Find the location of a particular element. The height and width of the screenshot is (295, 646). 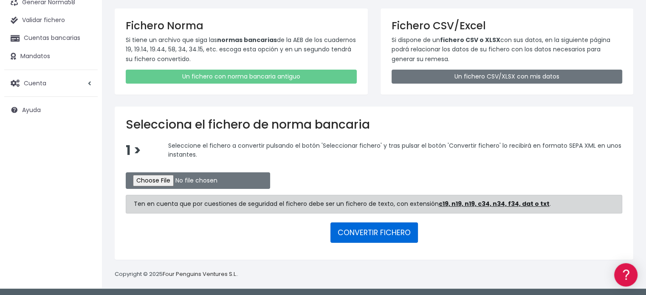

button: Contáctanos is located at coordinates (85, 234).